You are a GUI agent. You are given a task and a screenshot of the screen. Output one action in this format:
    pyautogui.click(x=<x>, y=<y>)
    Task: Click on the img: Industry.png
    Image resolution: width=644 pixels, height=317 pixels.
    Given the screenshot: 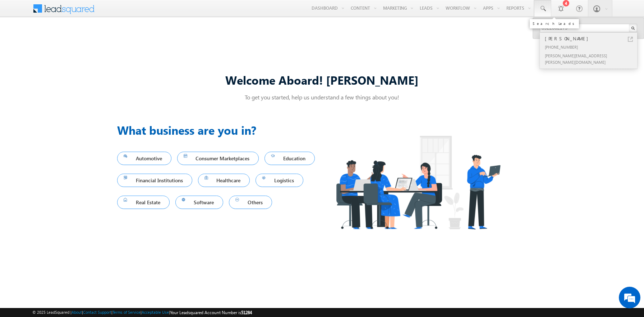 What is the action you would take?
    pyautogui.click(x=418, y=182)
    